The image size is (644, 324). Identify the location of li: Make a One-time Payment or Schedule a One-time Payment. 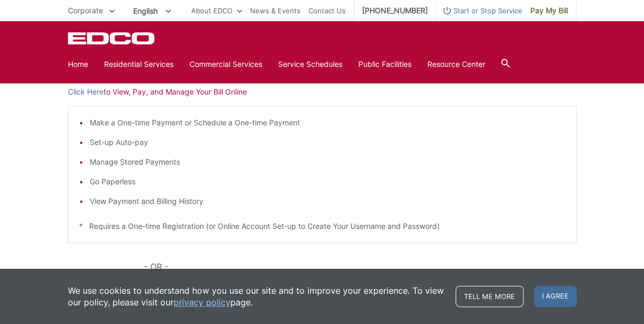
(328, 123).